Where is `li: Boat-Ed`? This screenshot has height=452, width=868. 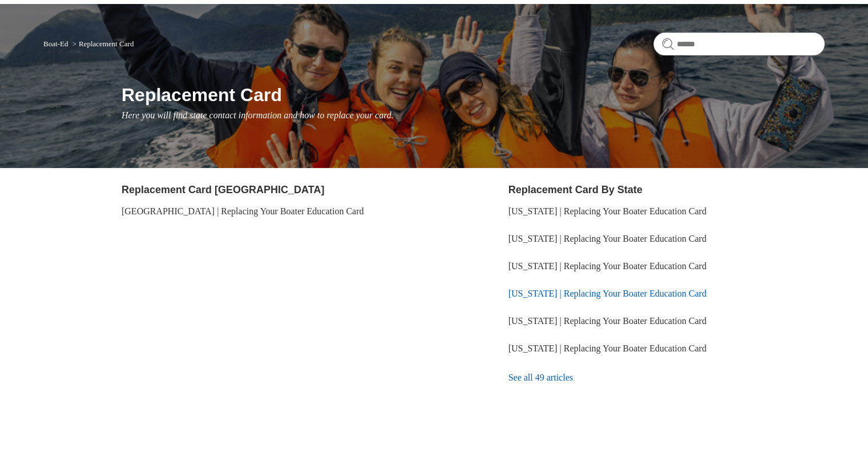
li: Boat-Ed is located at coordinates (56, 44).